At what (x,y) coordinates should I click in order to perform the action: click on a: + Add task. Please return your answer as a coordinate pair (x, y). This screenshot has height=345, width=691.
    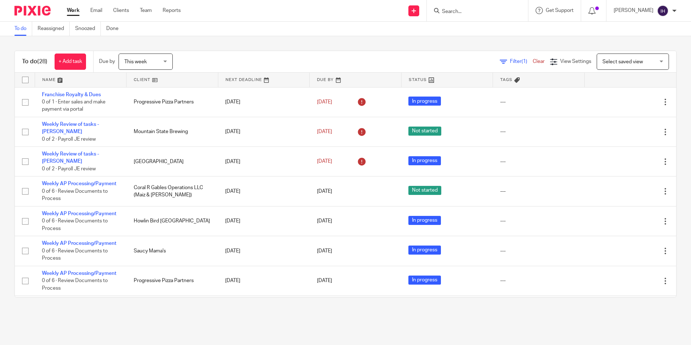
    Looking at the image, I should click on (70, 61).